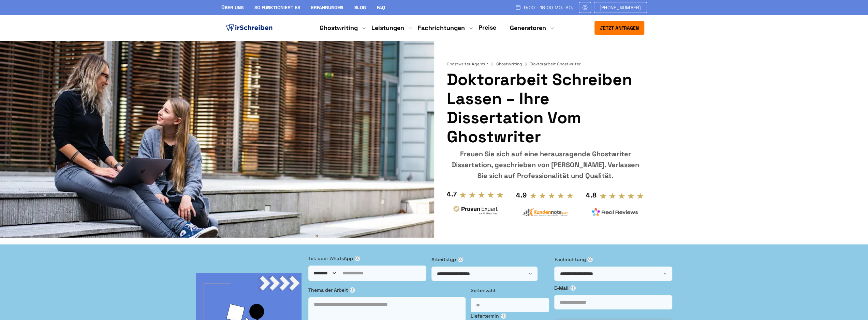 Image resolution: width=868 pixels, height=320 pixels. Describe the element at coordinates (249, 28) in the screenshot. I see `img: logo ghostwriter-österreich` at that location.